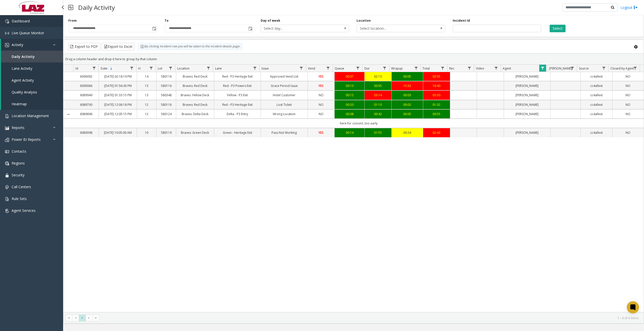 The width and height of the screenshot is (644, 331). Describe the element at coordinates (77, 68) in the screenshot. I see `span: Id` at that location.